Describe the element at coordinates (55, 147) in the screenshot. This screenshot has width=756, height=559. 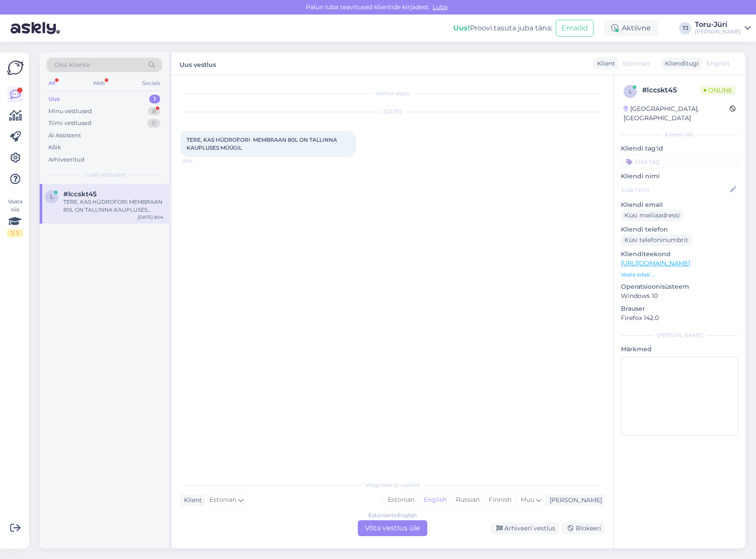
I see `div: Kõik` at that location.